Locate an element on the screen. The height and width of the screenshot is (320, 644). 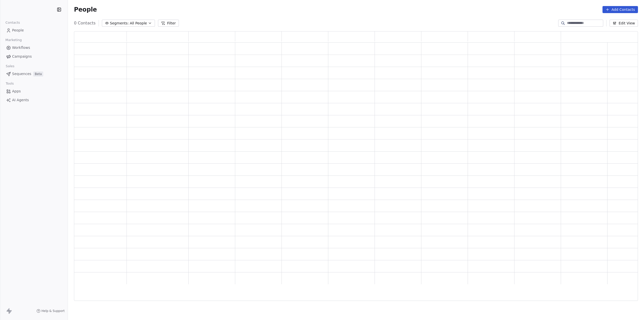
a: AI Agents is located at coordinates (34, 100).